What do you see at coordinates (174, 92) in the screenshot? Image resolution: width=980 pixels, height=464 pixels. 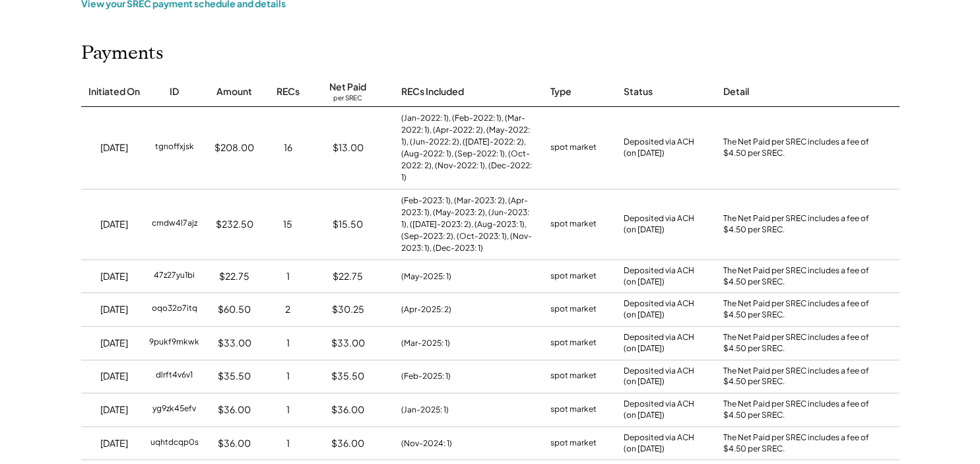 I see `div: ID` at bounding box center [174, 92].